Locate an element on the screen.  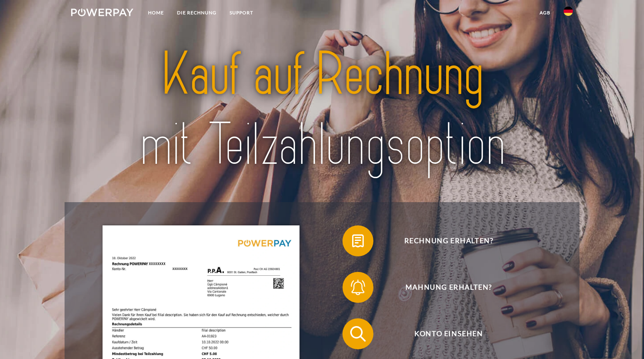
button: Konto einsehen is located at coordinates (443, 333).